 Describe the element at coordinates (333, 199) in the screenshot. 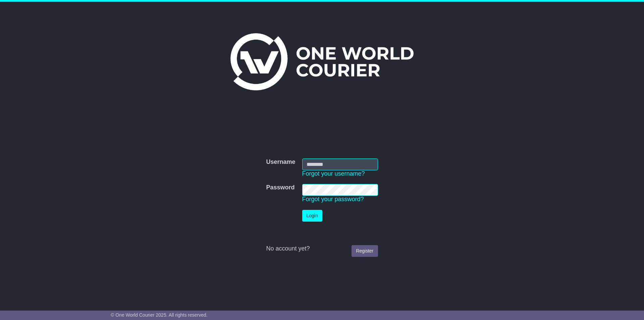

I see `a: Forgot your password?` at that location.